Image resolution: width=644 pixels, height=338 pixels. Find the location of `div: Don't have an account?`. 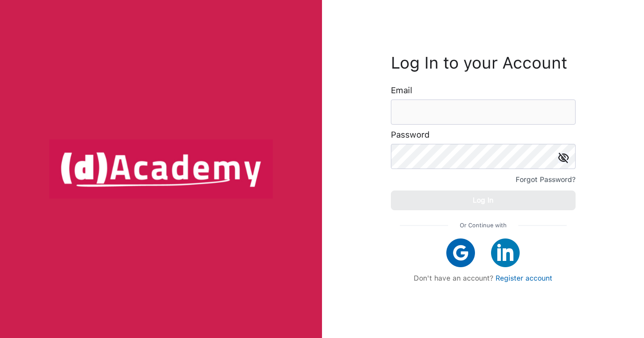

div: Don't have an account? is located at coordinates (483, 278).